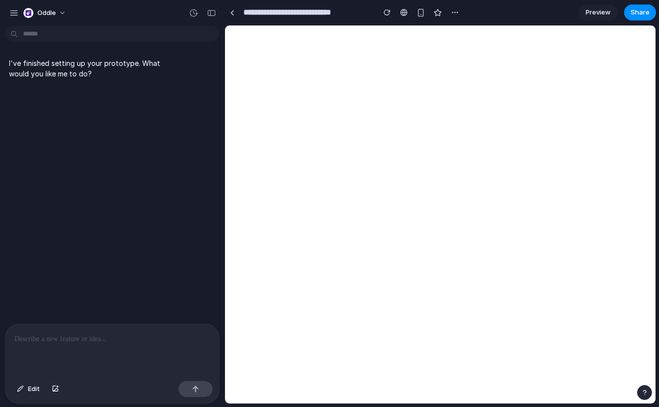 Image resolution: width=659 pixels, height=407 pixels. I want to click on p: I've finished setting up your prototype. What would you like me to do?, so click(92, 68).